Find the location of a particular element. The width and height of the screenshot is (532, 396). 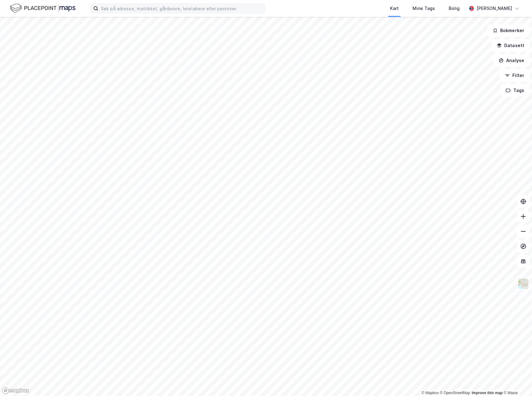

button: Tags is located at coordinates (515, 90).